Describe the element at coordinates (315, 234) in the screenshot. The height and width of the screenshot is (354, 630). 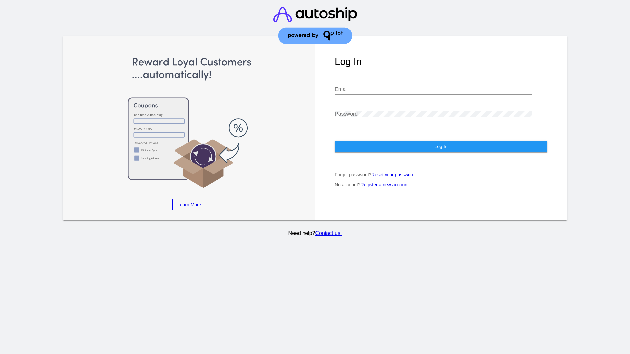
I see `p: Need help?` at that location.